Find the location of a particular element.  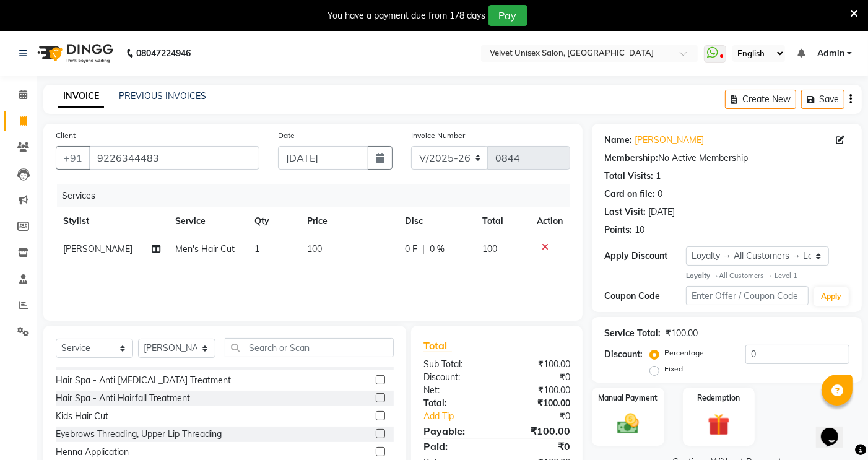

div: Name: is located at coordinates (618, 140).